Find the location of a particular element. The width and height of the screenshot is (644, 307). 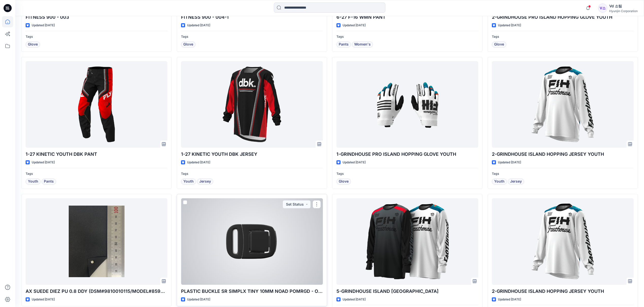

a: 1-27 KINETIC YOUTH DBK JERSEY is located at coordinates (252, 104).